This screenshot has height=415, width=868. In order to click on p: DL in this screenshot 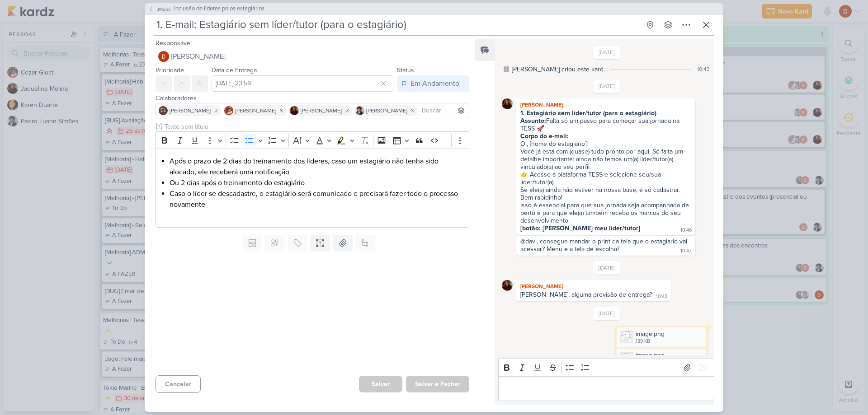, I will do `click(163, 110)`.